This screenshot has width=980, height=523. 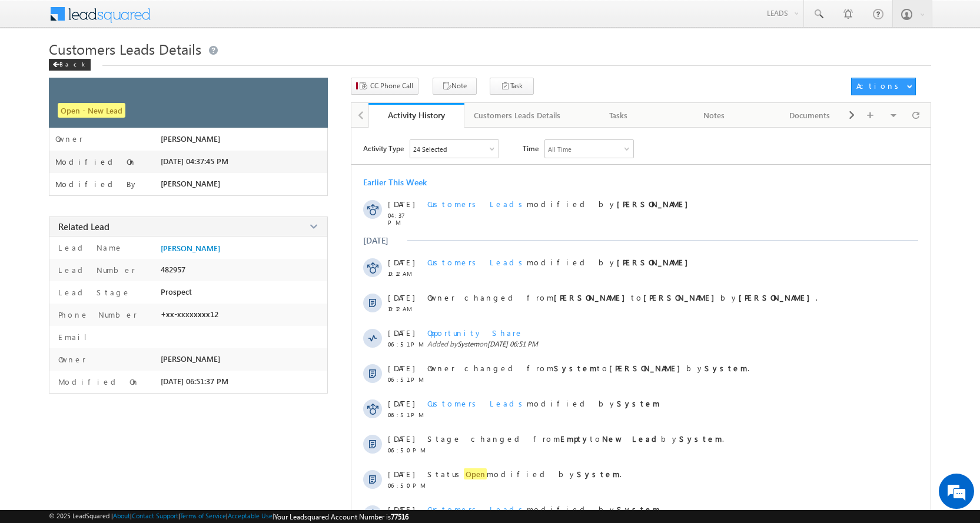 I want to click on span: Added by on, so click(x=654, y=344).